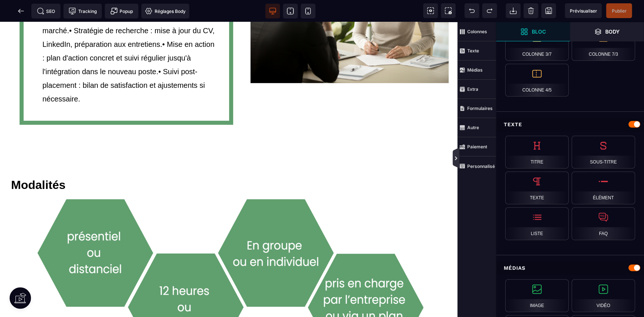  Describe the element at coordinates (583, 11) in the screenshot. I see `span: Aperçu` at that location.